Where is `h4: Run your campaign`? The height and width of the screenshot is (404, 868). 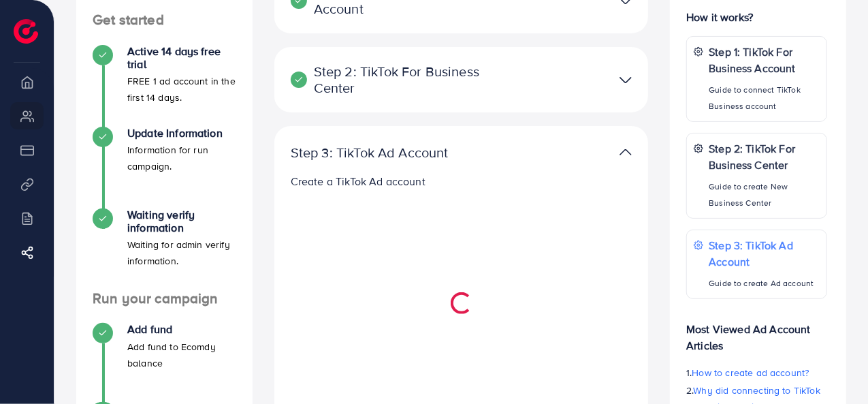 h4: Run your campaign is located at coordinates (164, 299).